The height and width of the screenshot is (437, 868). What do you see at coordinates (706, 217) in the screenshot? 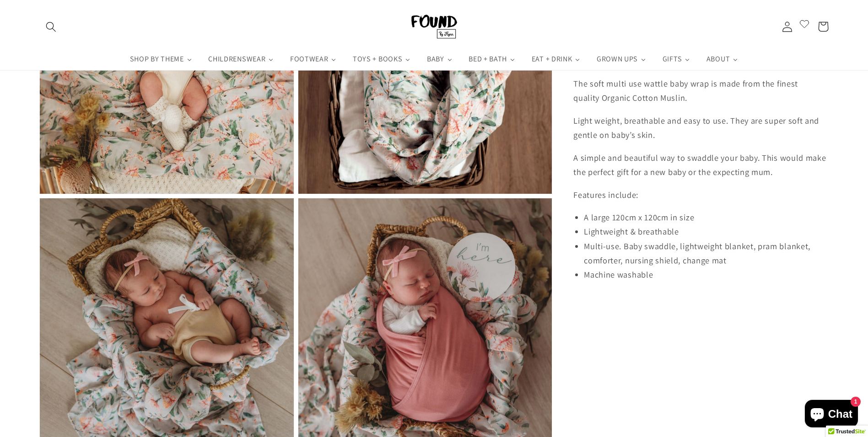
I see `li: A large 120cm x 120cm in size` at bounding box center [706, 217].